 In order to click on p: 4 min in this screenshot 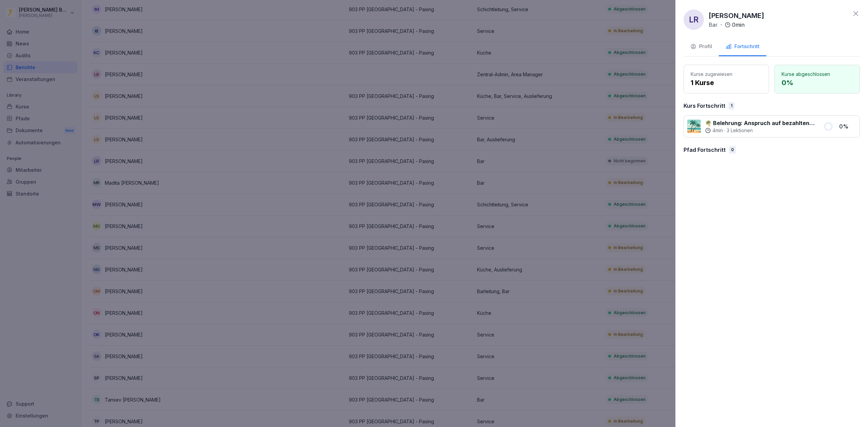, I will do `click(718, 131)`.